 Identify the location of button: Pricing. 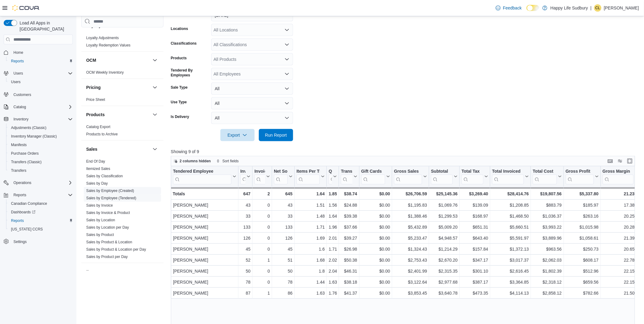
(155, 87).